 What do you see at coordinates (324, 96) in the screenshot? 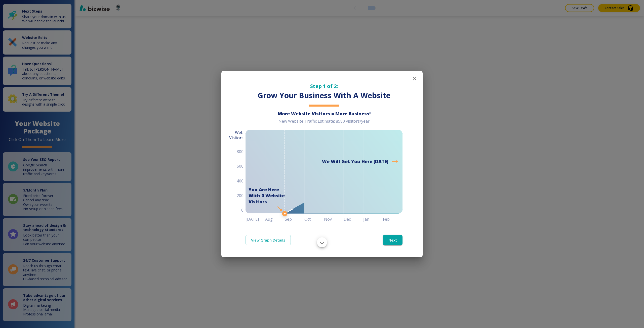
I see `h3: Grow Your Business With A Website` at bounding box center [324, 96].